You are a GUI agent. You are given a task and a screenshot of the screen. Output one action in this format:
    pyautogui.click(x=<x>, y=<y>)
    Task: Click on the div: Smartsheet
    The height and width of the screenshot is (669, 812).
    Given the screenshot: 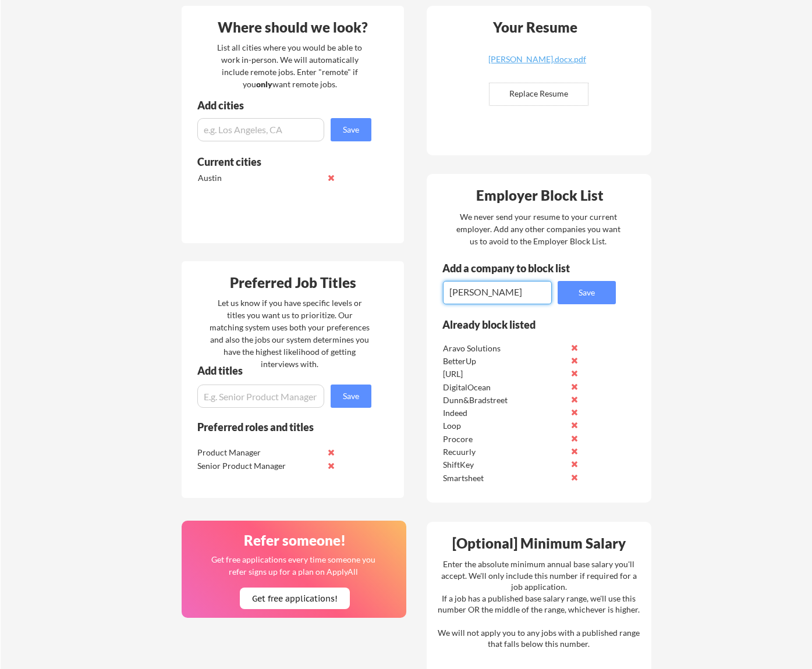 What is the action you would take?
    pyautogui.click(x=504, y=478)
    